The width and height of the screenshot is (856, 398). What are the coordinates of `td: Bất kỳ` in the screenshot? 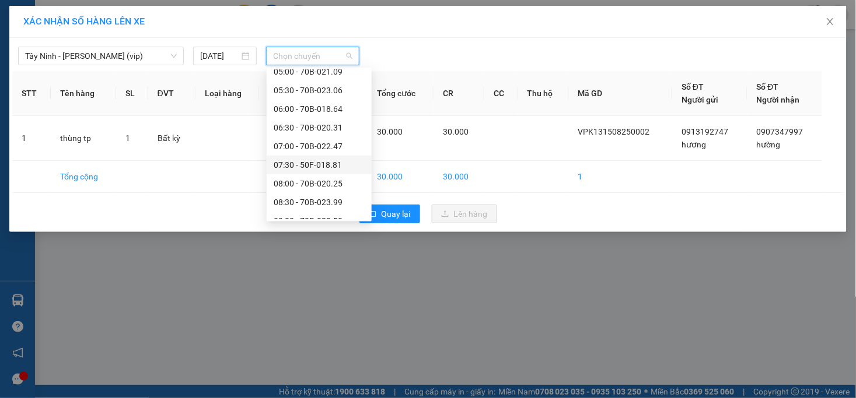 It's located at (171, 138).